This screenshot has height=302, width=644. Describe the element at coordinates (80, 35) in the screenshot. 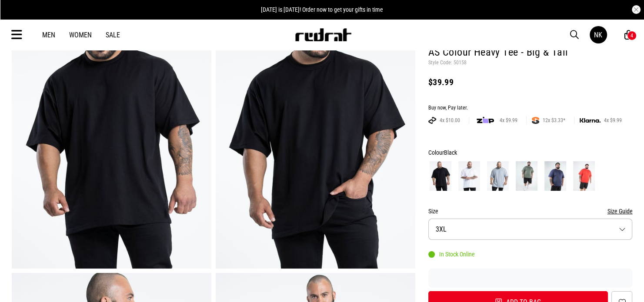

I see `a: Women` at that location.